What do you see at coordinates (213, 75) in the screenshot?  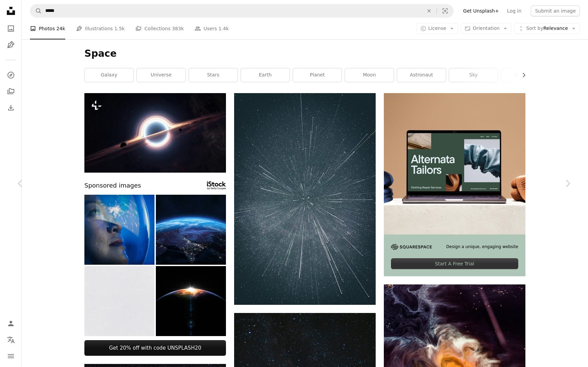 I see `a: stars` at bounding box center [213, 75].